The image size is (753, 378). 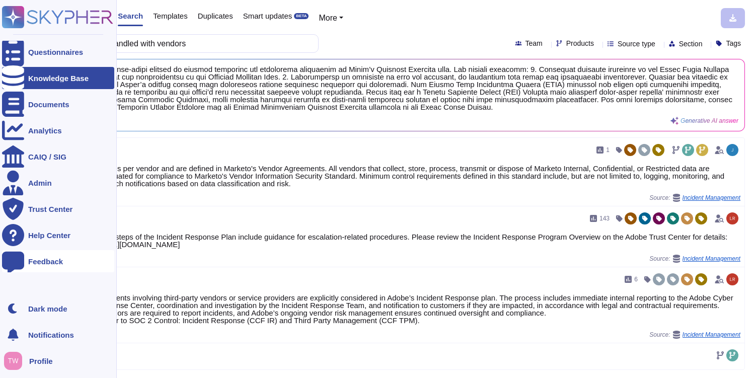 What do you see at coordinates (174, 43) in the screenshot?
I see `input: Search a question or template...` at bounding box center [174, 43].